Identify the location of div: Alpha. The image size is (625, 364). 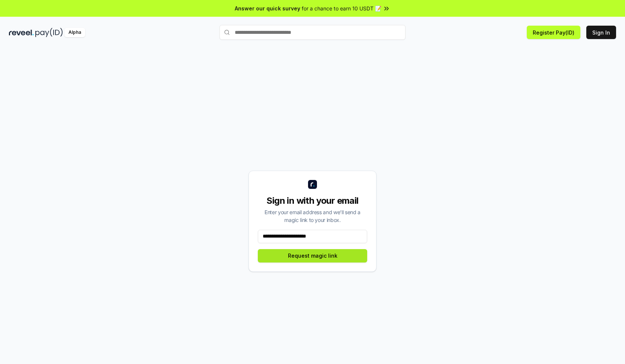
(75, 32).